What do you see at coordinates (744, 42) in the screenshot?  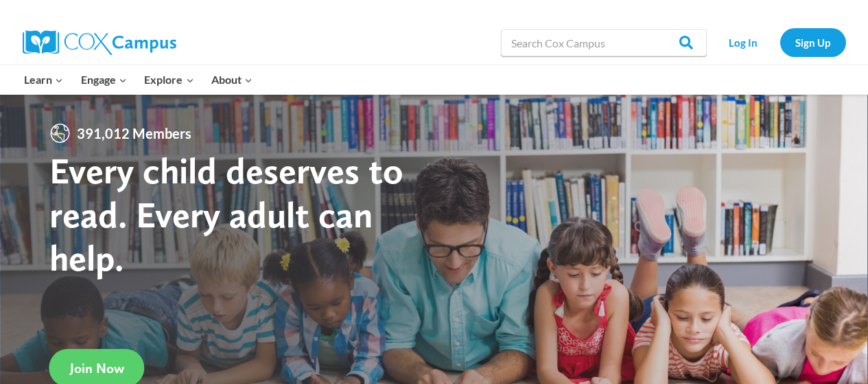 I see `a: Log In` at bounding box center [744, 42].